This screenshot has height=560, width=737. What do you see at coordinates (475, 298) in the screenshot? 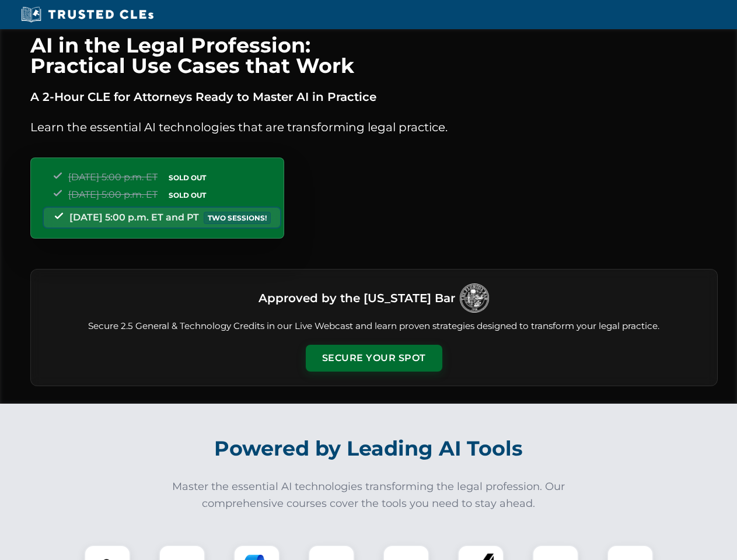
I see `img: Logo` at bounding box center [475, 298].